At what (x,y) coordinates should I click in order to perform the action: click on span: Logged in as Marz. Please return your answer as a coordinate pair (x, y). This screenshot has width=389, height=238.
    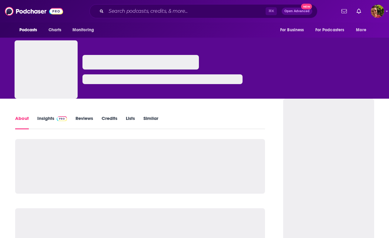
    Looking at the image, I should click on (377, 11).